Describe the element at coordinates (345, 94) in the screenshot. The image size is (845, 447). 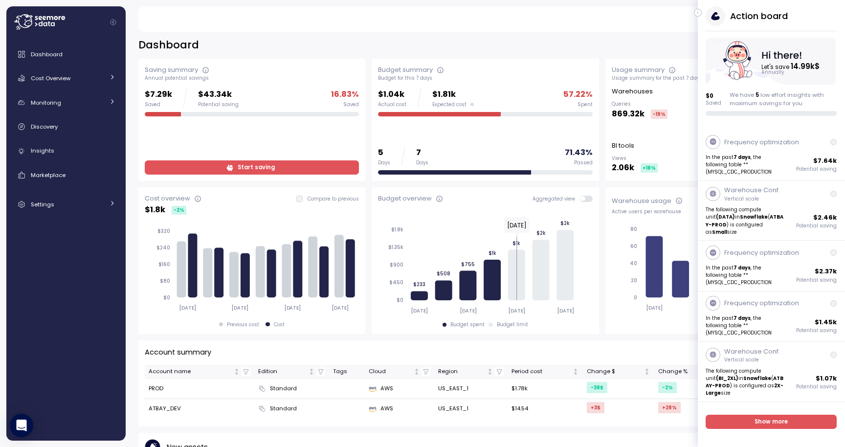
I see `p: 16.83 %` at that location.